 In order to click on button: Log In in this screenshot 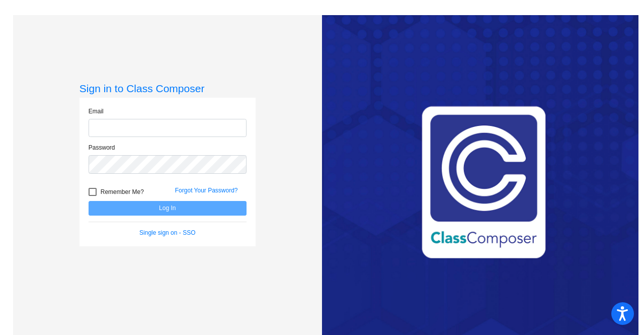, I will do `click(168, 208)`.